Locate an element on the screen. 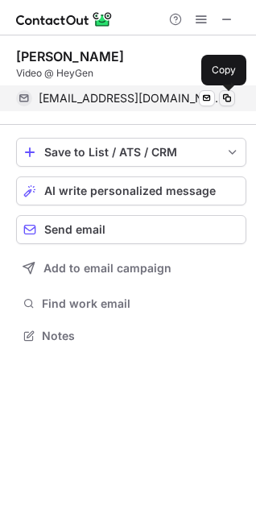 The height and width of the screenshot is (514, 256). button: AI write personalized message is located at coordinates (131, 191).